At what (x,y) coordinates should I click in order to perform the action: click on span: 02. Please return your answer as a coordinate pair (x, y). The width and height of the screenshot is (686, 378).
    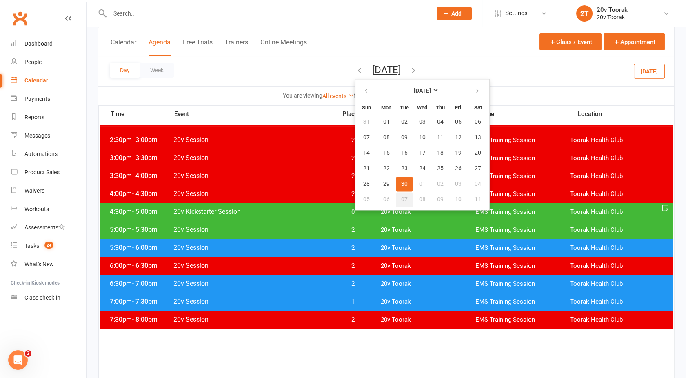
    Looking at the image, I should click on (440, 184).